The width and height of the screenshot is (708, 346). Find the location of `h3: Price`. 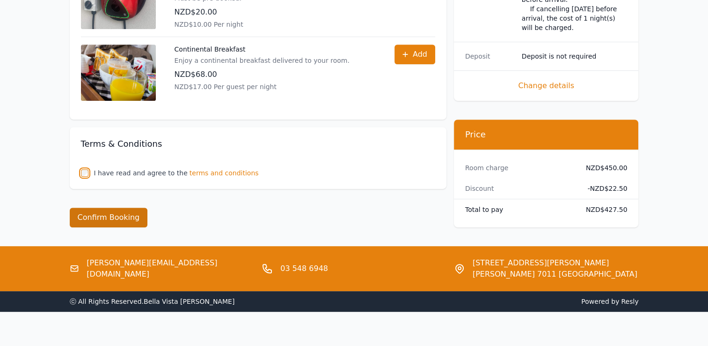

h3: Price is located at coordinates (546, 134).